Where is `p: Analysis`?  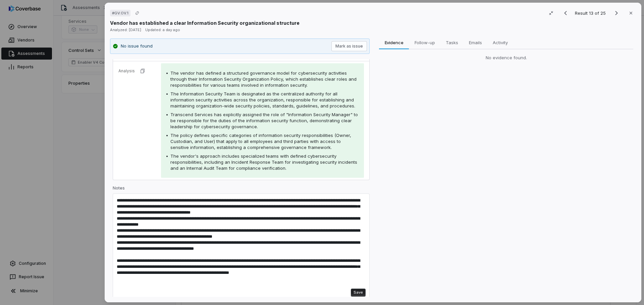 p: Analysis is located at coordinates (127, 71).